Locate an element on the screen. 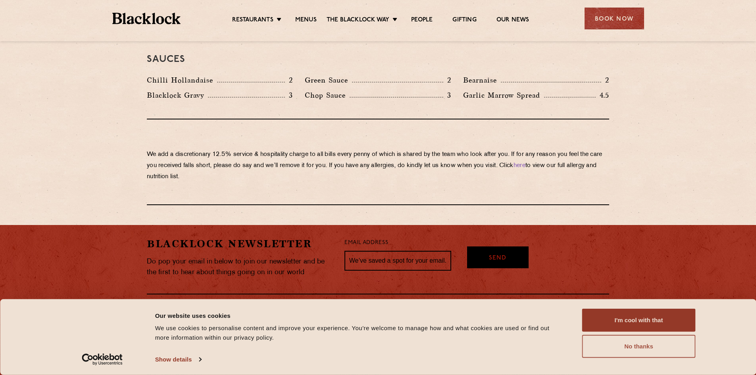  p: Bearnaise is located at coordinates (482, 80).